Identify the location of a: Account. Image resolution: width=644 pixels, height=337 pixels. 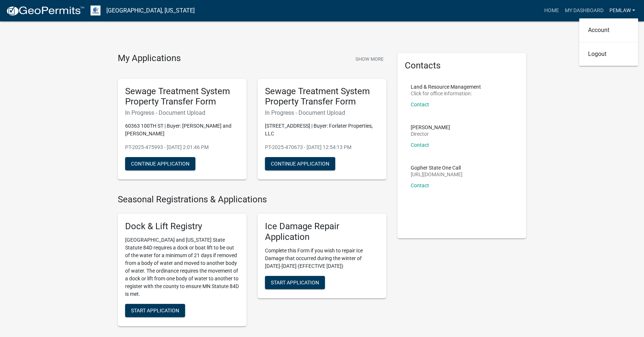
(609, 30).